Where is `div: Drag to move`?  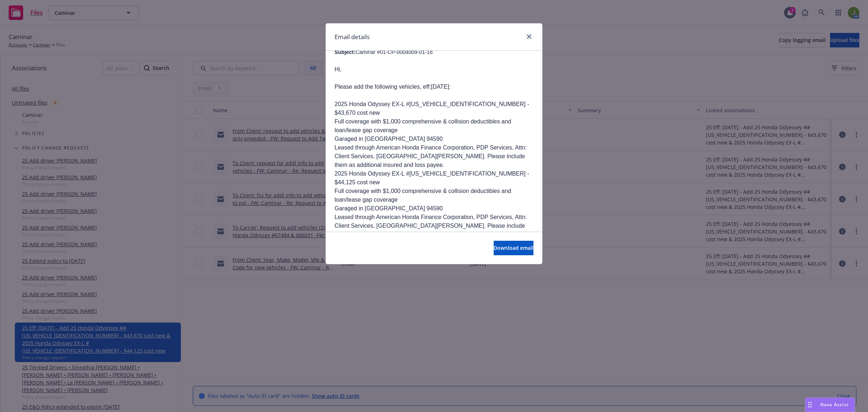
div: Drag to move is located at coordinates (810, 405).